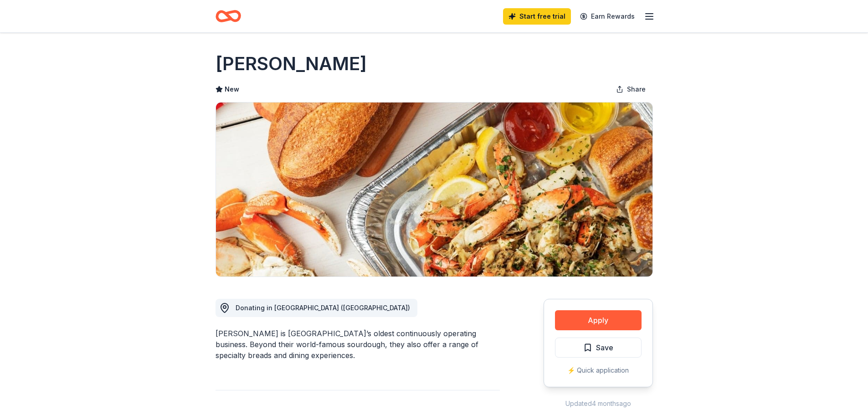  I want to click on button: Save, so click(598, 348).